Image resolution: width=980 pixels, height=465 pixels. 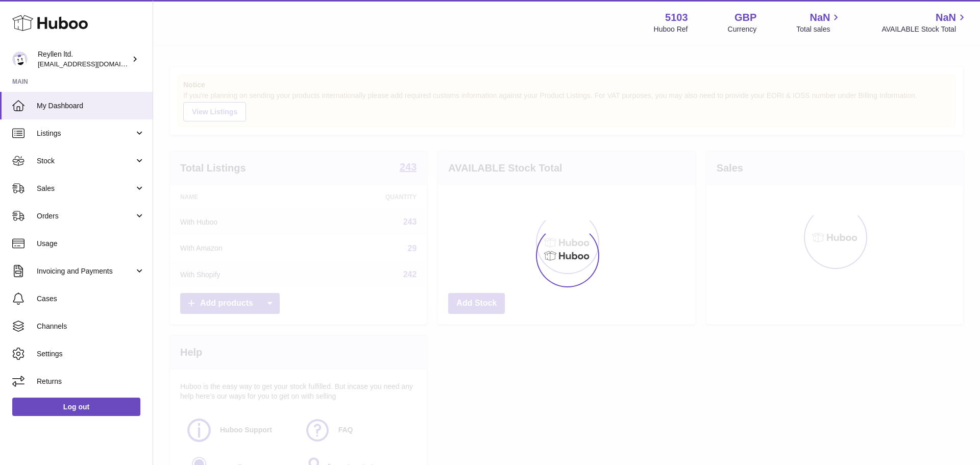 I want to click on div: Reyllen ltd., so click(x=84, y=59).